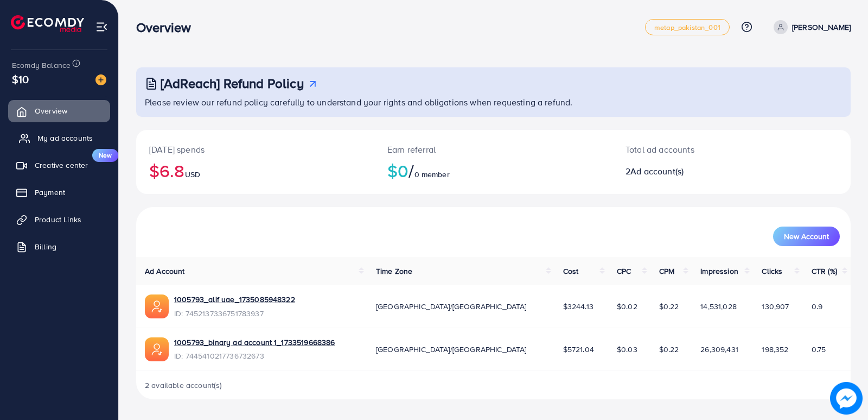  I want to click on span: $3244.13, so click(578, 307).